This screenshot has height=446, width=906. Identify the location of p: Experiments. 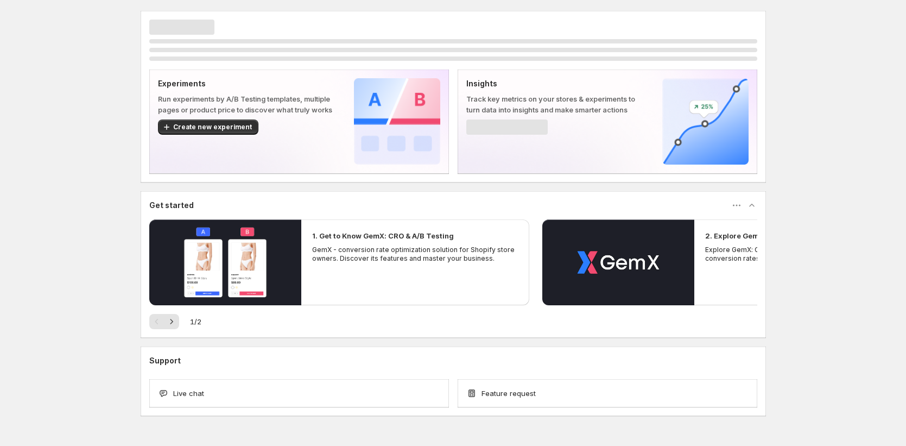
(247, 84).